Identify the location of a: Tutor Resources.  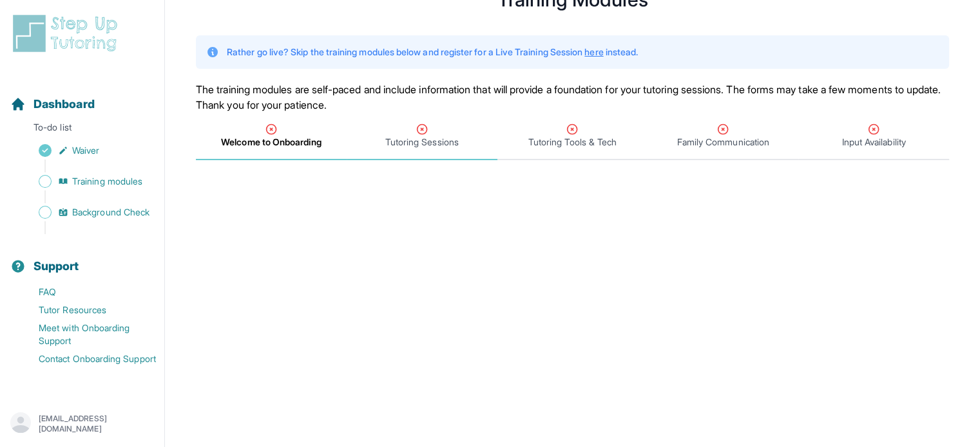
(87, 310).